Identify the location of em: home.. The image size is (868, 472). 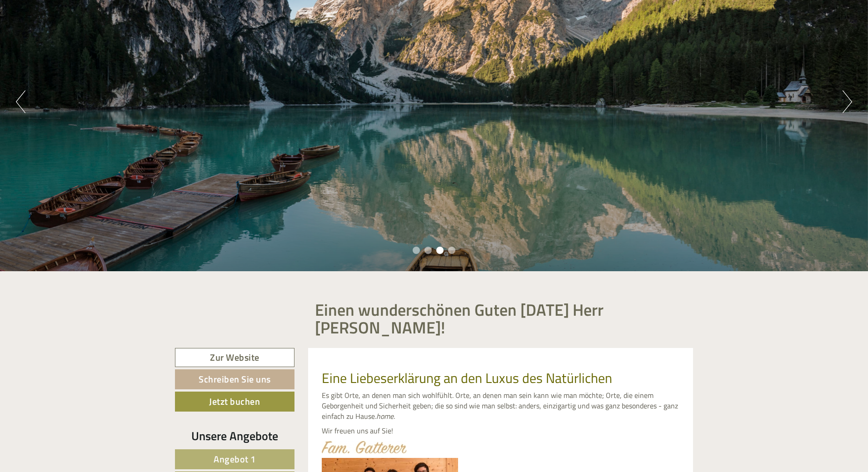
(385, 416).